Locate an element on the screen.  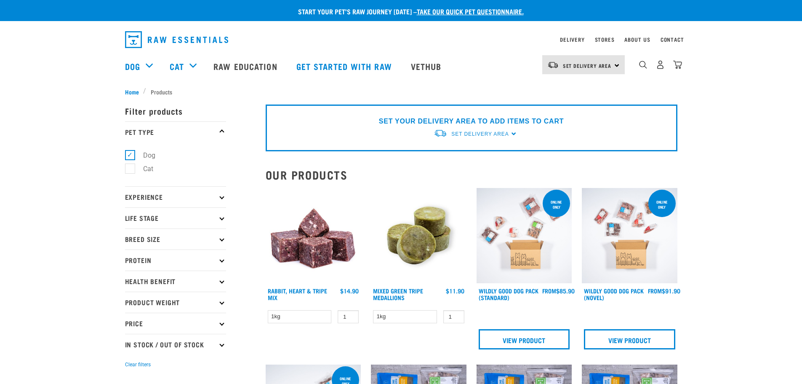
img: Raw Essentials Logo is located at coordinates (176, 40).